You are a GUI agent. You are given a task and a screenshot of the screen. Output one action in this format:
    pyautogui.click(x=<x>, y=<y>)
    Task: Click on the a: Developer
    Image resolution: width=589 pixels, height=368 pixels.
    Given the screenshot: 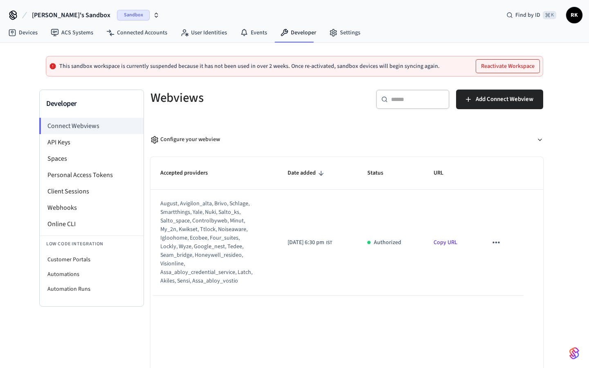 What is the action you would take?
    pyautogui.click(x=298, y=33)
    